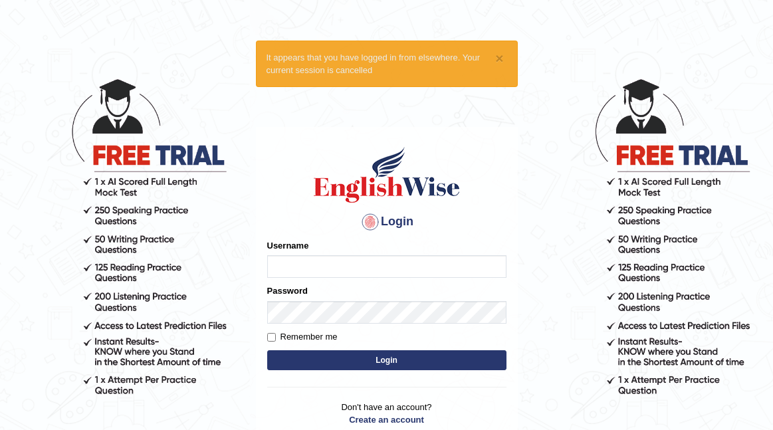 This screenshot has height=430, width=773. Describe the element at coordinates (271, 337) in the screenshot. I see `input: Remember me` at that location.